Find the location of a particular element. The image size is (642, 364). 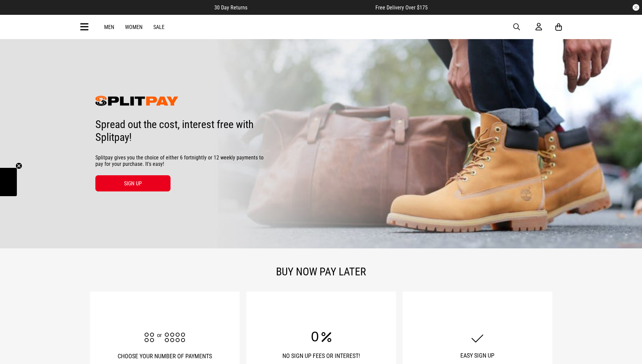

h3: CHOOSE YOUR NUMBER OF PAYMENTS is located at coordinates (165, 356).